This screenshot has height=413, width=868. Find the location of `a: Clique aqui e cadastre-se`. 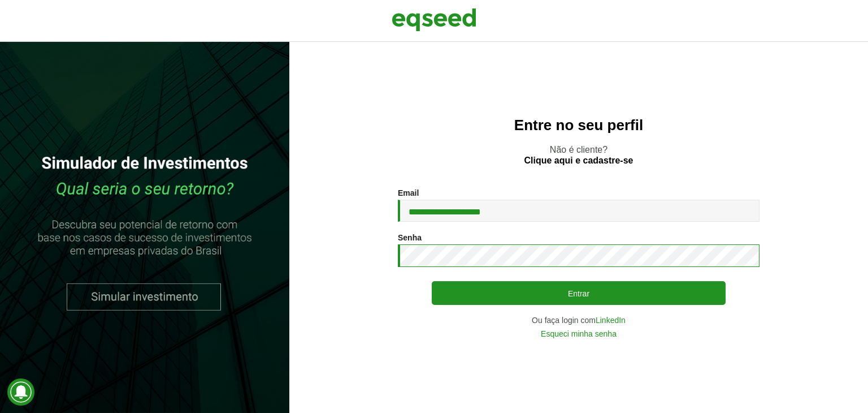

a: Clique aqui e cadastre-se is located at coordinates (579, 161).